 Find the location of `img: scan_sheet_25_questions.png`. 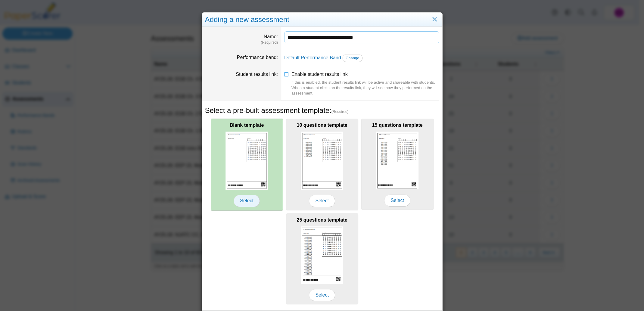

img: scan_sheet_25_questions.png is located at coordinates (322, 255).